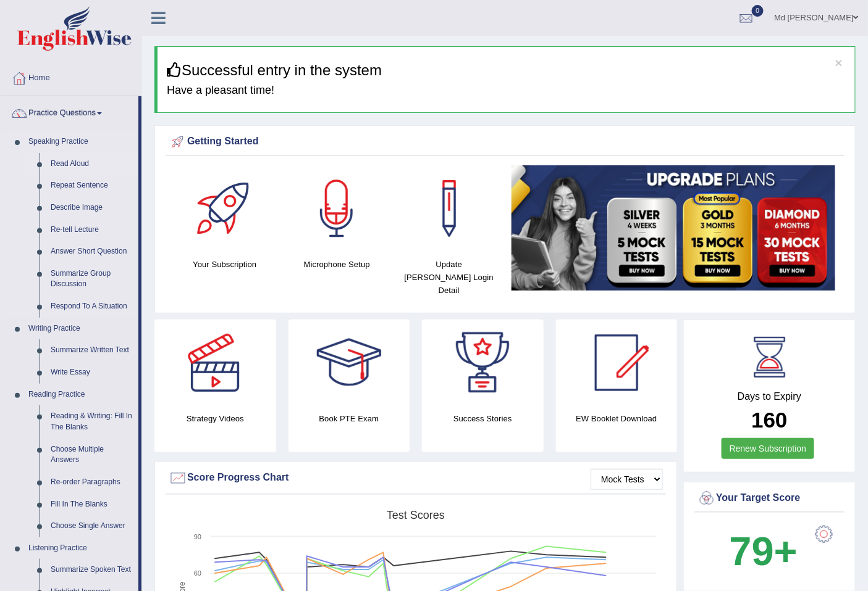  What do you see at coordinates (349, 419) in the screenshot?
I see `h4: Book PTE Exam` at bounding box center [349, 419].